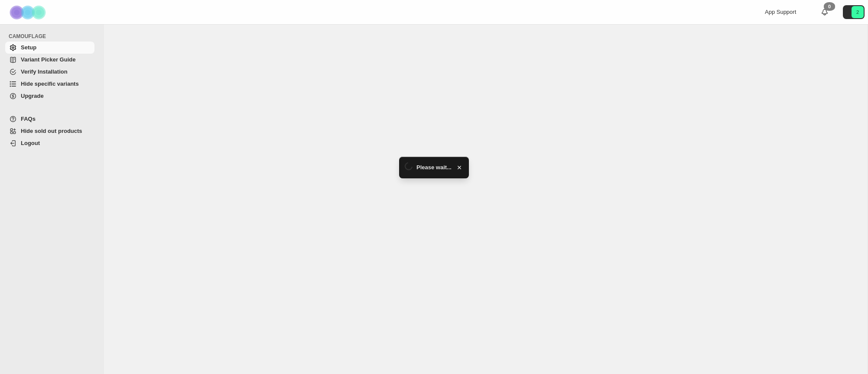  I want to click on span: Hide sold out products, so click(51, 131).